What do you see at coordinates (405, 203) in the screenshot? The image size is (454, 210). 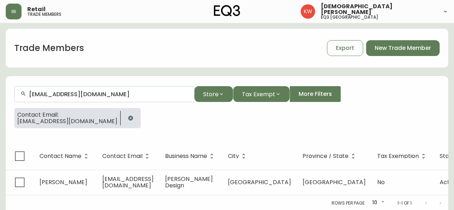 I see `p: 1-1 of 1` at bounding box center [405, 203].